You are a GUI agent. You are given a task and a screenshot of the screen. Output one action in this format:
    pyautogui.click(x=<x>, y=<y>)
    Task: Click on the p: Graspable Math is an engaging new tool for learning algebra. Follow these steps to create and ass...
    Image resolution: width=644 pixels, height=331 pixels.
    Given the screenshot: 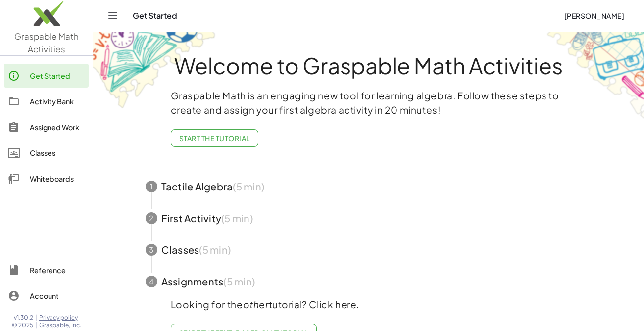 What is the action you would take?
    pyautogui.click(x=369, y=103)
    